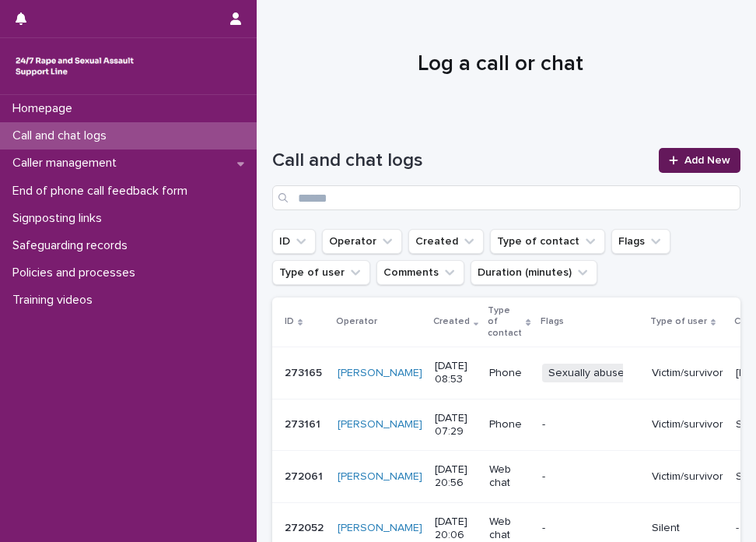 Image resolution: width=756 pixels, height=542 pixels. What do you see at coordinates (77, 272) in the screenshot?
I see `p: Policies and processes` at bounding box center [77, 272].